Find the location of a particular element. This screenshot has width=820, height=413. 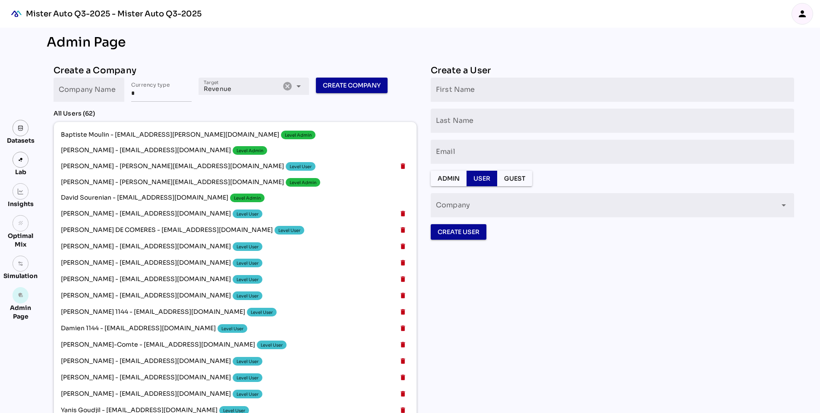

div: Optimal Mix is located at coordinates (20, 240).